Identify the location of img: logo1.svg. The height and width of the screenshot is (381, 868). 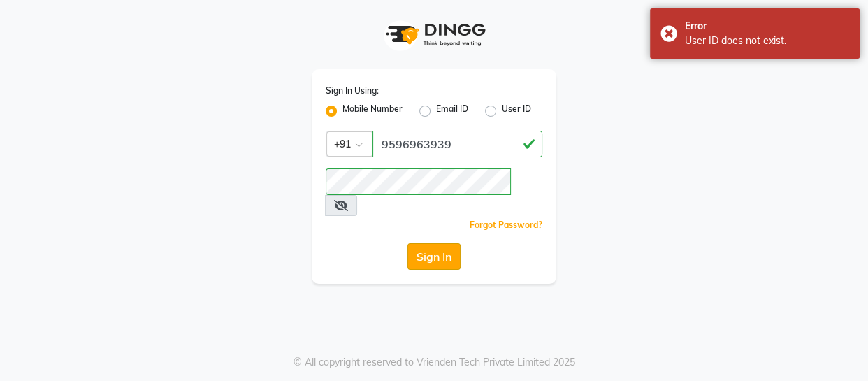
(434, 34).